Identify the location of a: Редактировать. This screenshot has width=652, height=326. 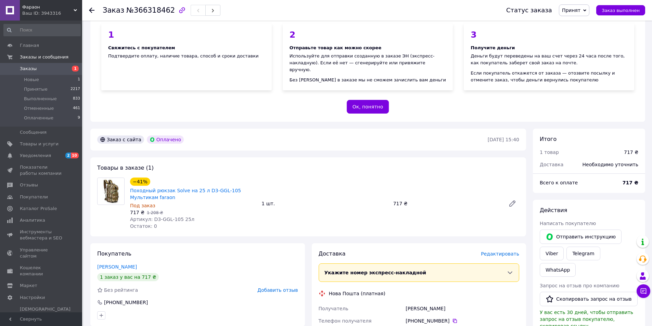
(513, 204).